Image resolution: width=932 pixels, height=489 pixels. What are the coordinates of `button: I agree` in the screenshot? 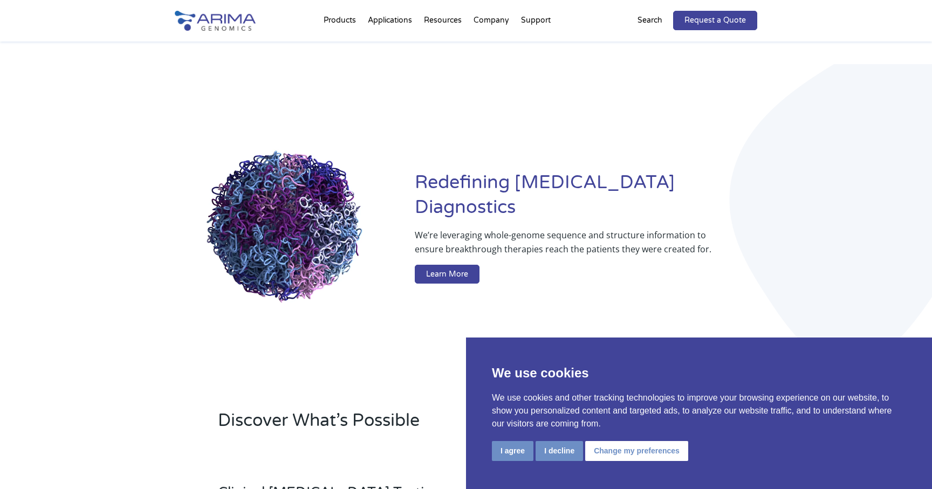 It's located at (512, 451).